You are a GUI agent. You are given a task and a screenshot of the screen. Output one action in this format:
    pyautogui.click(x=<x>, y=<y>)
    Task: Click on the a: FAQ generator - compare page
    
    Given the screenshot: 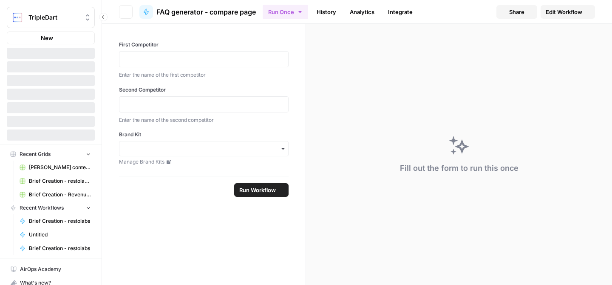 What is the action you would take?
    pyautogui.click(x=198, y=12)
    